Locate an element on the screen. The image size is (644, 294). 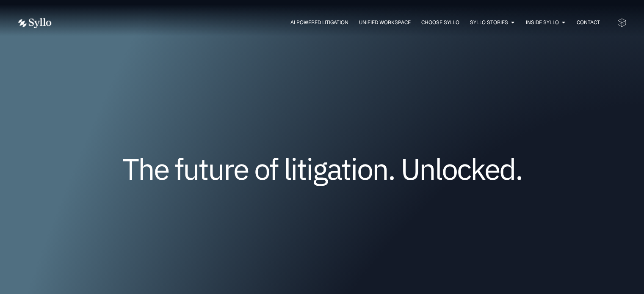
span: AI Powered Litigation is located at coordinates (319, 22).